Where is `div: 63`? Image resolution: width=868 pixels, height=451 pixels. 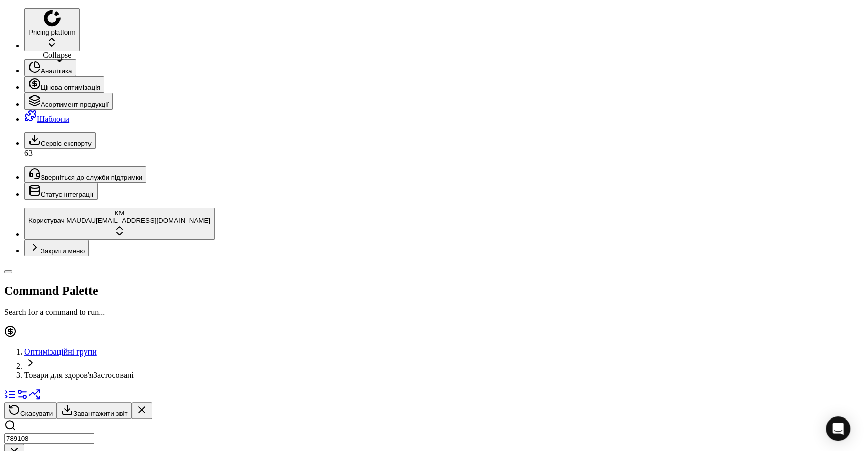 div: 63 is located at coordinates (444, 153).